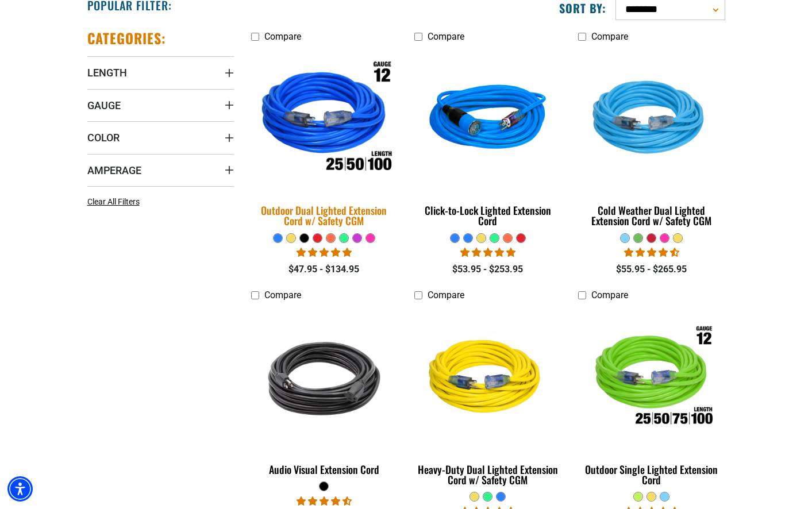 The image size is (812, 509). I want to click on a: yellow Heavy-Duty Dual Lighted Extension Cord w/ Safety CGM, so click(487, 399).